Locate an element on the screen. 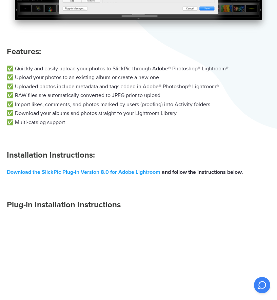 The width and height of the screenshot is (277, 300). b: Features: is located at coordinates (24, 51).